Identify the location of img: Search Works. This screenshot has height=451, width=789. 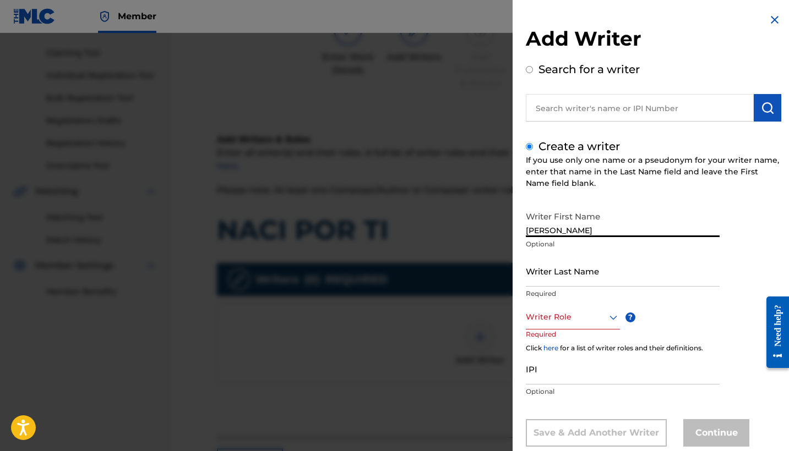
(767, 108).